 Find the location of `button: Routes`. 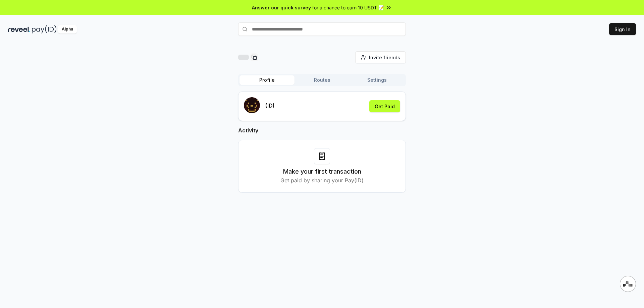

button: Routes is located at coordinates (322, 80).